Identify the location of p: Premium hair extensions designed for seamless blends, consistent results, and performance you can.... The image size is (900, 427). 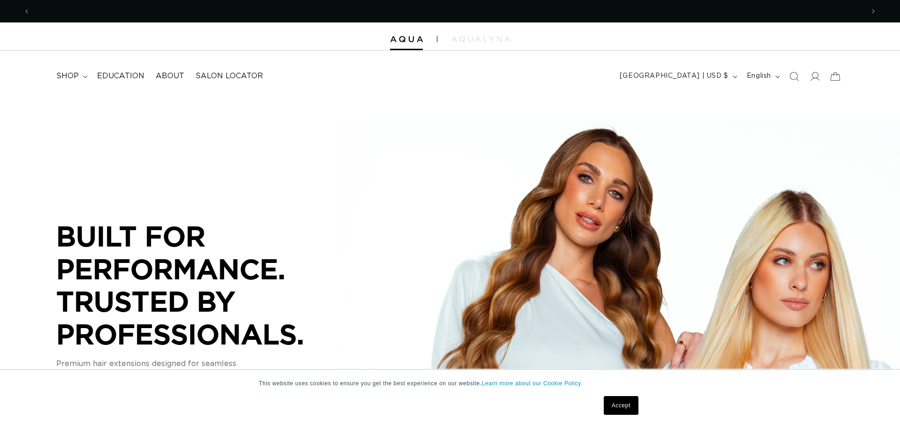
(197, 375).